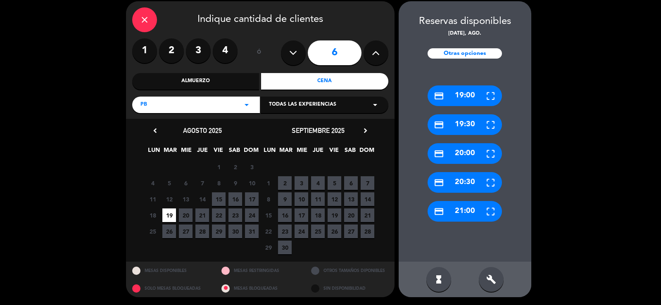 The width and height of the screenshot is (661, 305). I want to click on label: 1, so click(145, 51).